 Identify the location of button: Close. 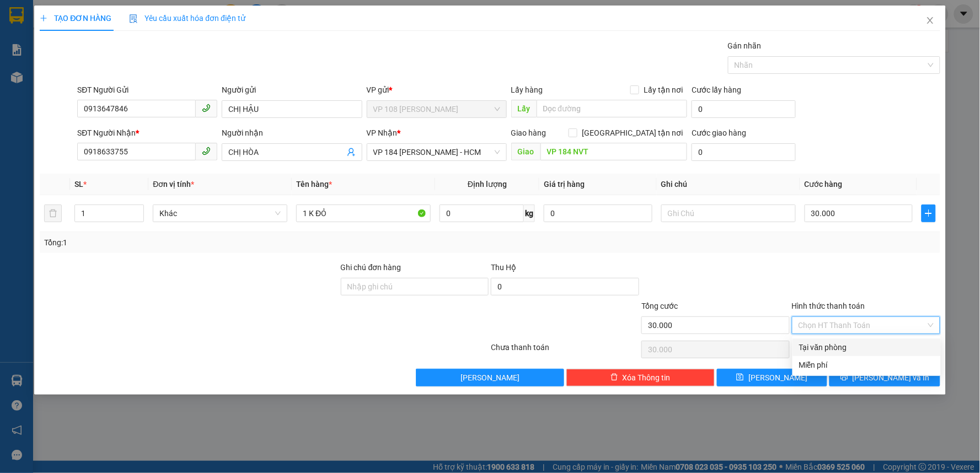
(930, 21).